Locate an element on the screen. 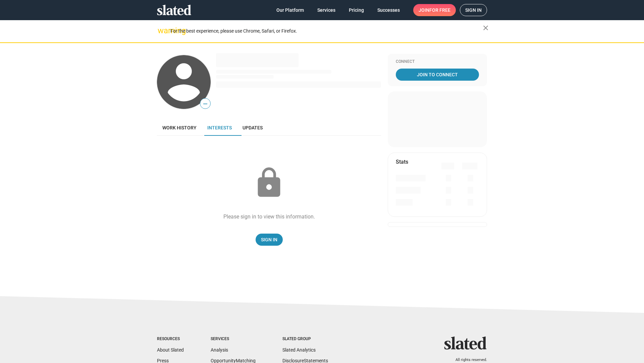 The height and width of the screenshot is (363, 644). div: Services is located at coordinates (233, 339).